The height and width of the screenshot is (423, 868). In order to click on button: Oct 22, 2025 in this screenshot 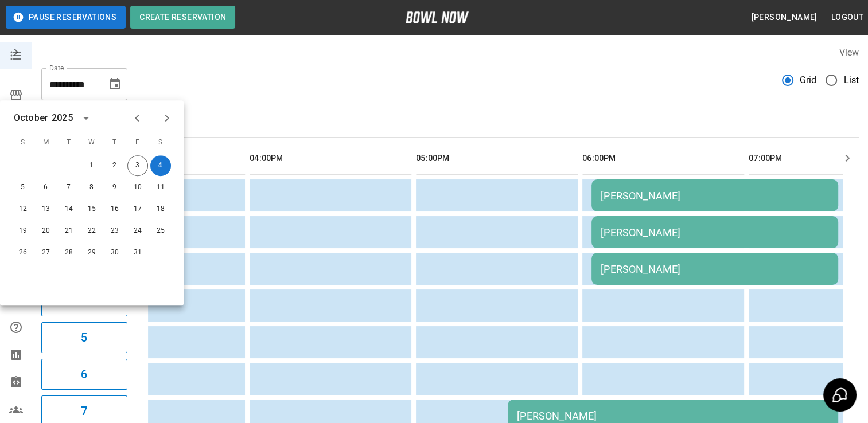, I will do `click(92, 231)`.